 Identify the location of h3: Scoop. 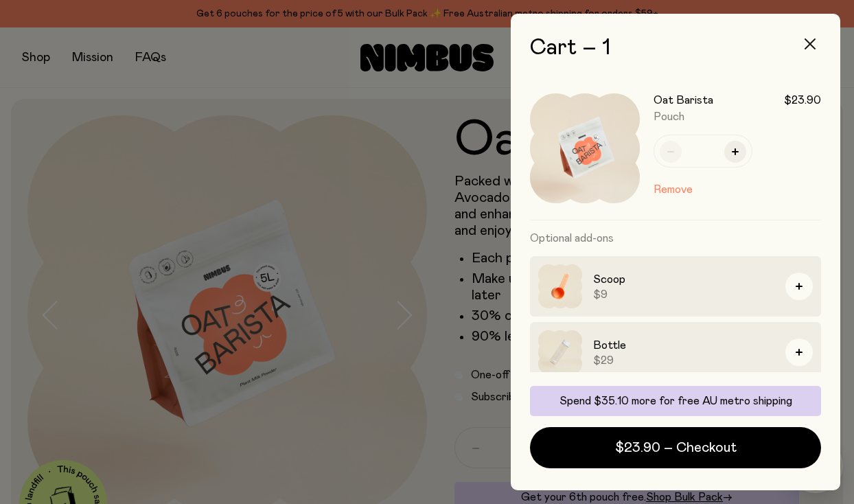
(684, 280).